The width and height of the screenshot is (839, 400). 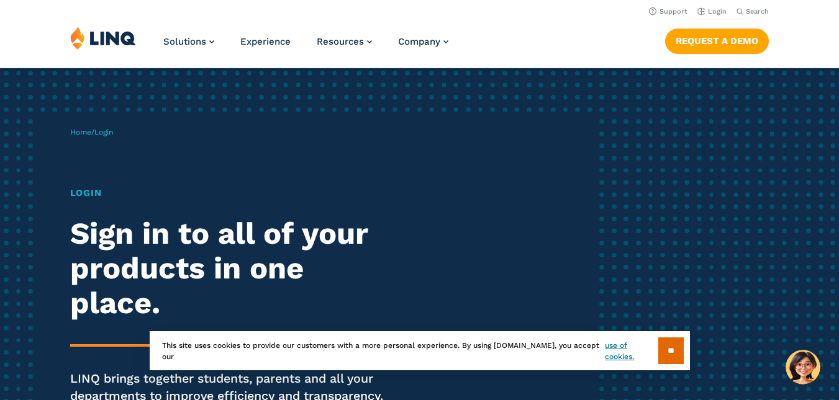 What do you see at coordinates (419, 42) in the screenshot?
I see `span: Company` at bounding box center [419, 42].